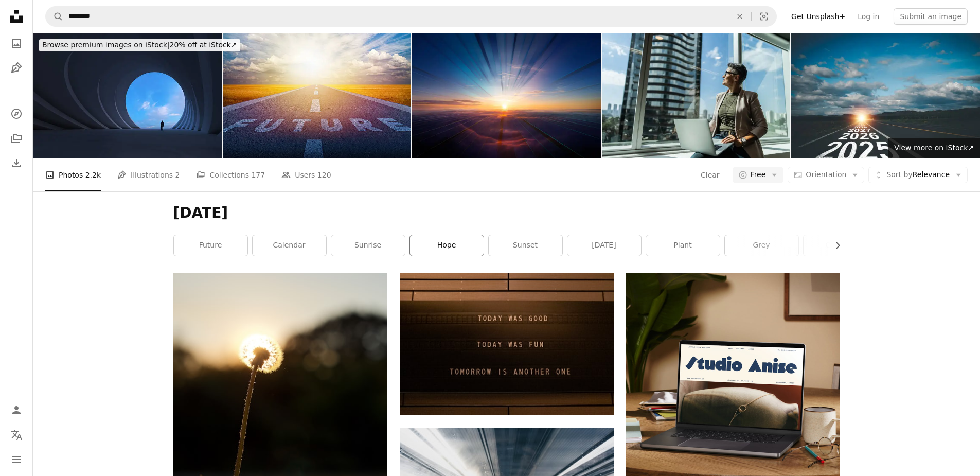 This screenshot has width=980, height=476. What do you see at coordinates (16, 435) in the screenshot?
I see `button: Language` at bounding box center [16, 435].